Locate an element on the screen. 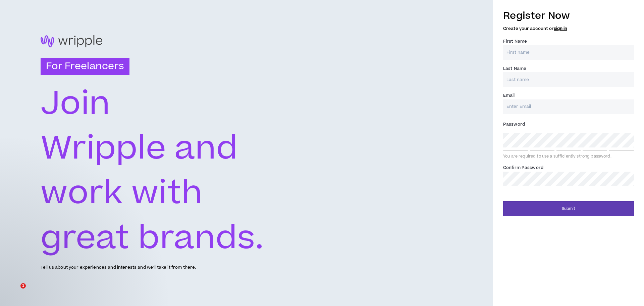 The image size is (644, 306). label: Email is located at coordinates (509, 95).